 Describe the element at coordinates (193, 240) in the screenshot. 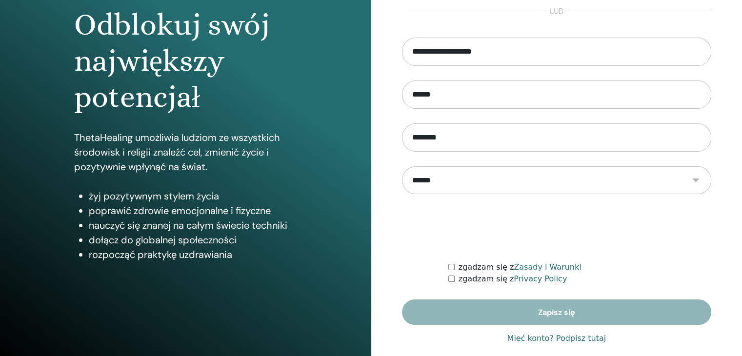

I see `li: dołącz do globalnej społeczności` at that location.